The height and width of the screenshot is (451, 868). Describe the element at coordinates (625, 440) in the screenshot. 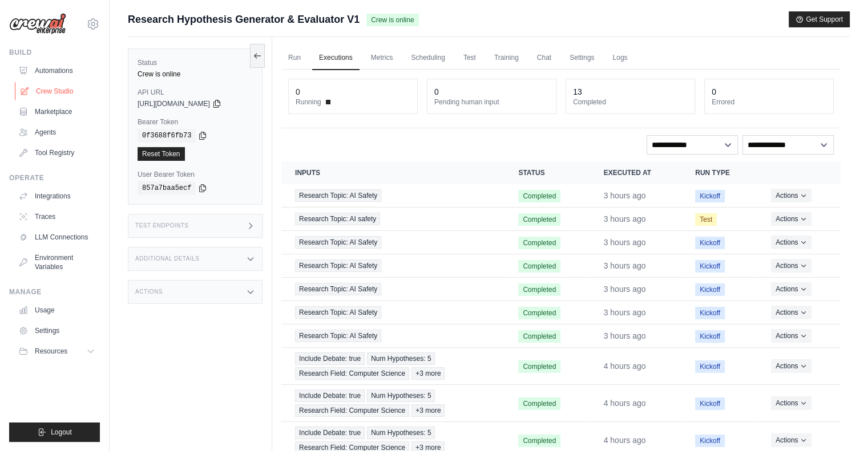

I see `time: August 23, 2025 at 14:49 PDT` at that location.